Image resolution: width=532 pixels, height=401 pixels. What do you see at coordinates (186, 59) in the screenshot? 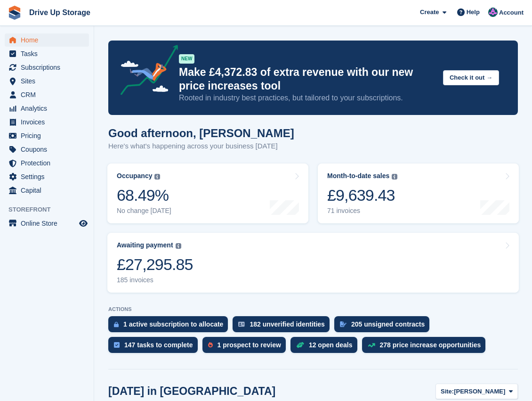
I see `div: NEW` at bounding box center [186, 59].